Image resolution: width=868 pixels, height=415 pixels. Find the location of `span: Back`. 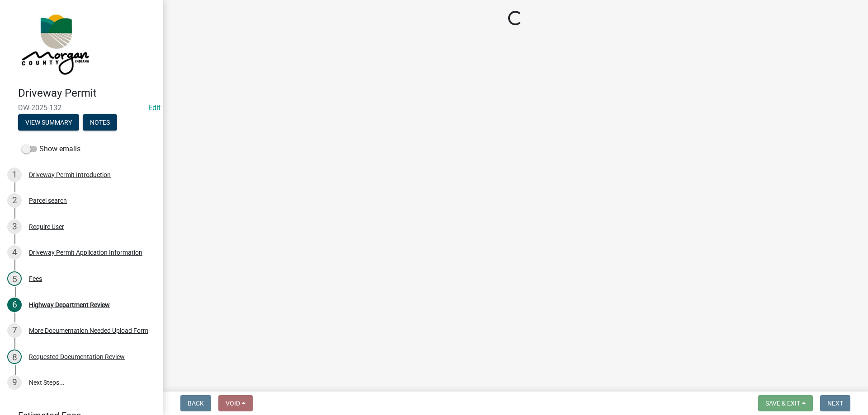

span: Back is located at coordinates (195, 403).